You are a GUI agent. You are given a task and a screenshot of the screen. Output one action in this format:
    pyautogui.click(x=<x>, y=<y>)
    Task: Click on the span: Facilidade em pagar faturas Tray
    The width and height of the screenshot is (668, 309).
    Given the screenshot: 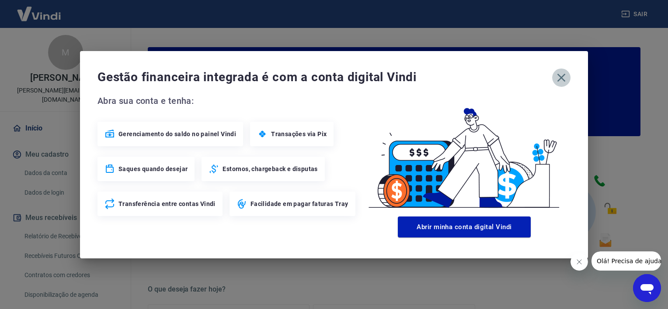 What is the action you would take?
    pyautogui.click(x=299, y=204)
    